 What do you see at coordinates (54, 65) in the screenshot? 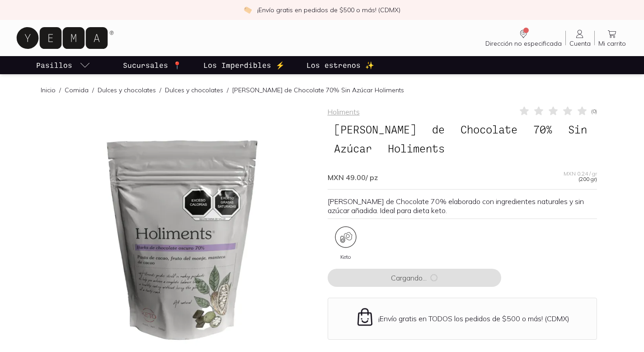
I see `p: Pasillos` at bounding box center [54, 65].